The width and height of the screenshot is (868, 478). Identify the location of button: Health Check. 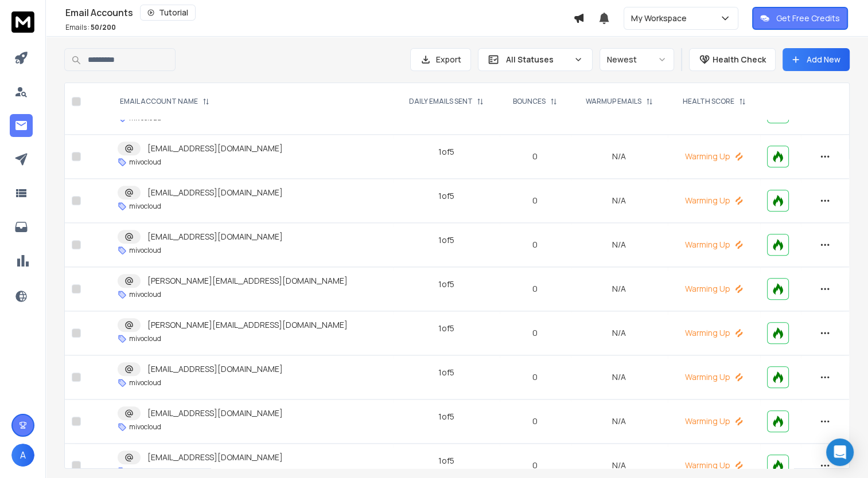
(732, 59).